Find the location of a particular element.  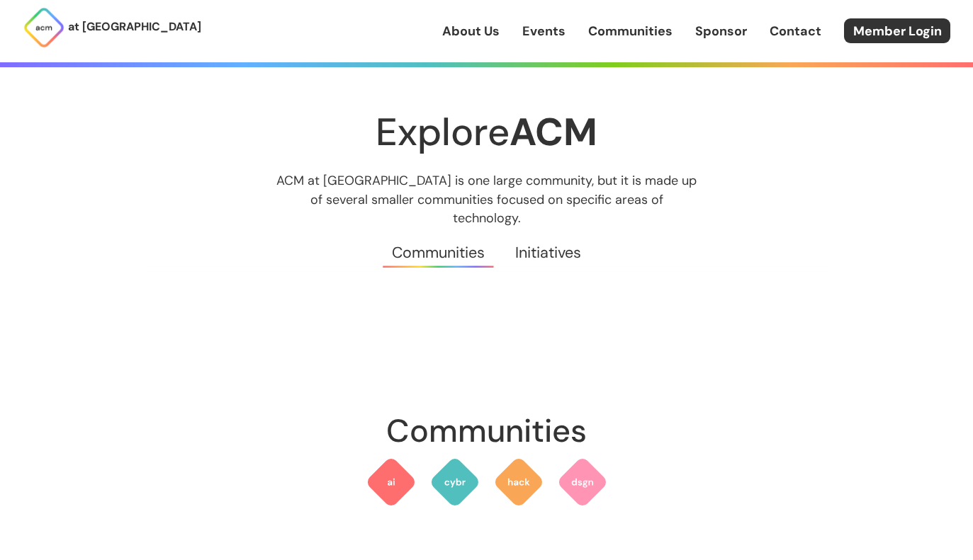

img: ACM AI is located at coordinates (391, 482).